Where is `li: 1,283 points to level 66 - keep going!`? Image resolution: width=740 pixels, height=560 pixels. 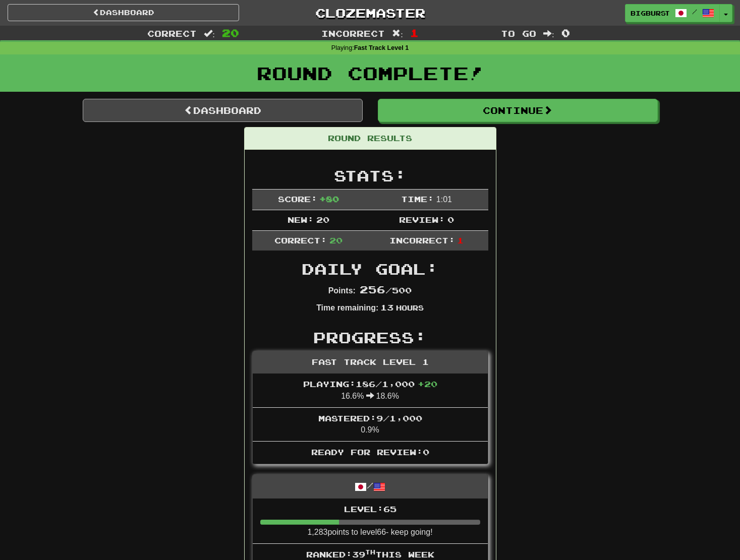 li: 1,283 points to level 66 - keep going! is located at coordinates (370, 521).